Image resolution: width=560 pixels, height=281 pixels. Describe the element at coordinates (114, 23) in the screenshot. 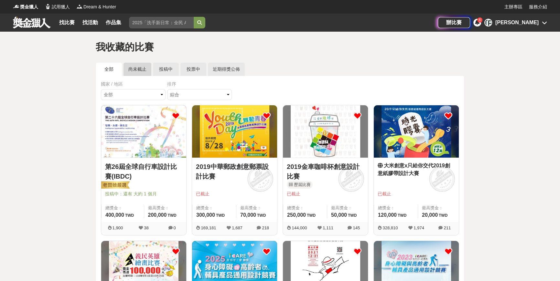

I see `a: 作品集` at that location.